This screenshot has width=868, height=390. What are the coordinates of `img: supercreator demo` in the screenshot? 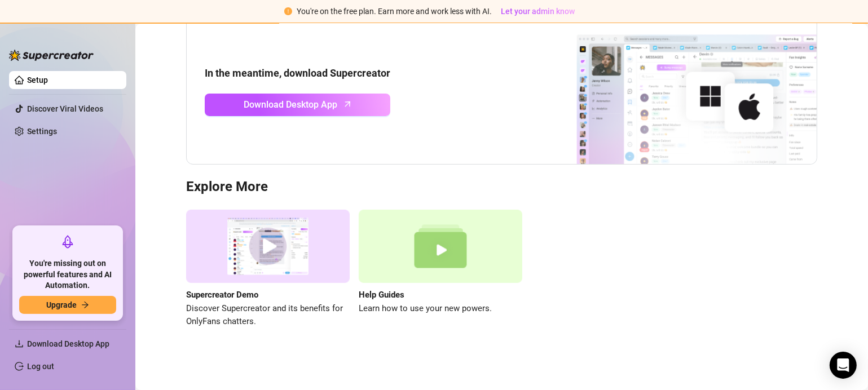 It's located at (268, 246).